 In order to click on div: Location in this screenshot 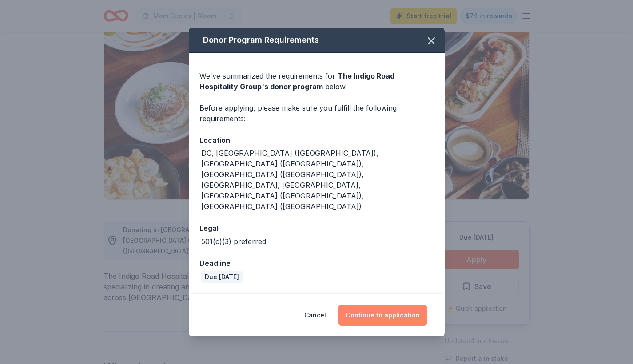, I will do `click(317, 140)`.